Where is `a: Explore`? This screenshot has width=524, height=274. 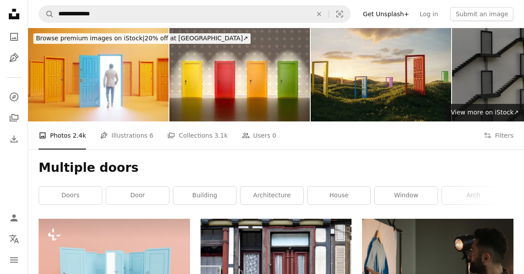
a: Explore is located at coordinates (14, 97).